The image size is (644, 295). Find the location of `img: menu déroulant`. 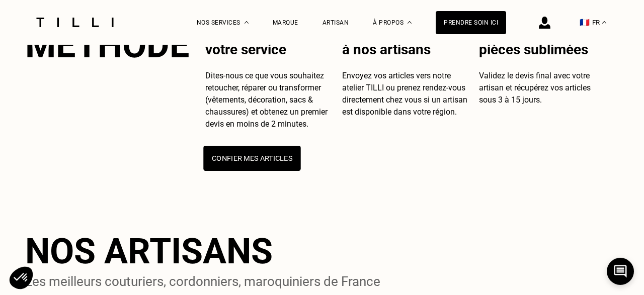

img: menu déroulant is located at coordinates (604, 22).